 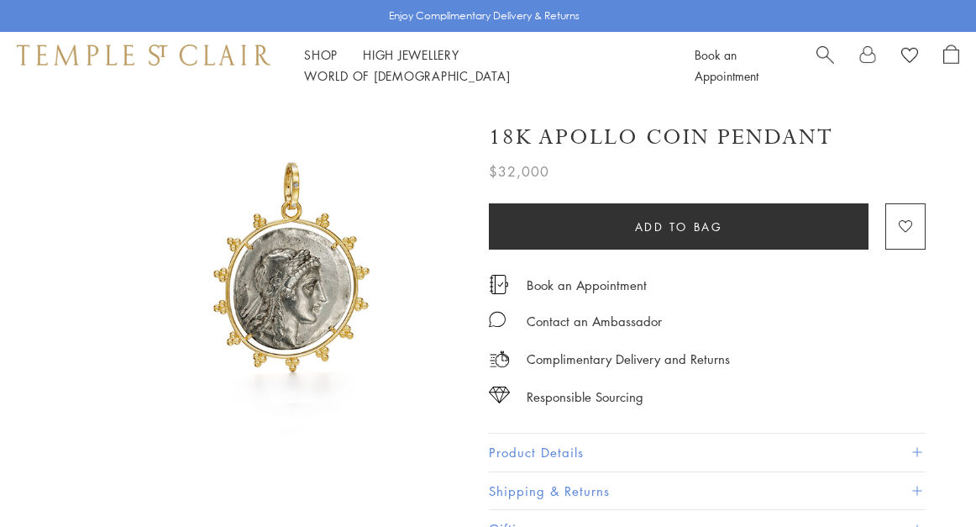 What do you see at coordinates (411, 55) in the screenshot?
I see `a: High JewelleryHigh Jewellery` at bounding box center [411, 55].